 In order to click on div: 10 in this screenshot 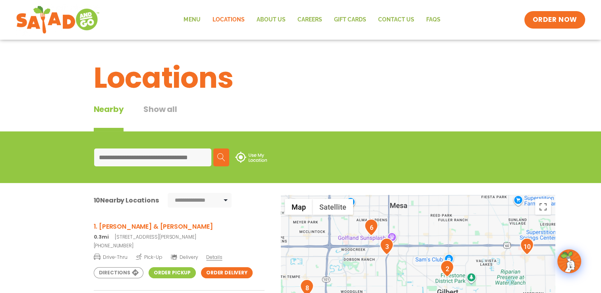, I will do `click(527, 246)`.